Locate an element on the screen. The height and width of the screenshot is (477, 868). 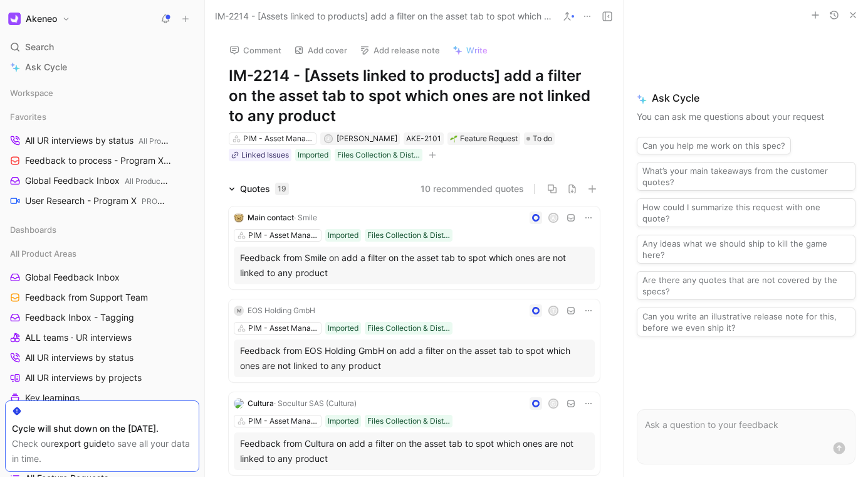
div: To do is located at coordinates (539, 139).